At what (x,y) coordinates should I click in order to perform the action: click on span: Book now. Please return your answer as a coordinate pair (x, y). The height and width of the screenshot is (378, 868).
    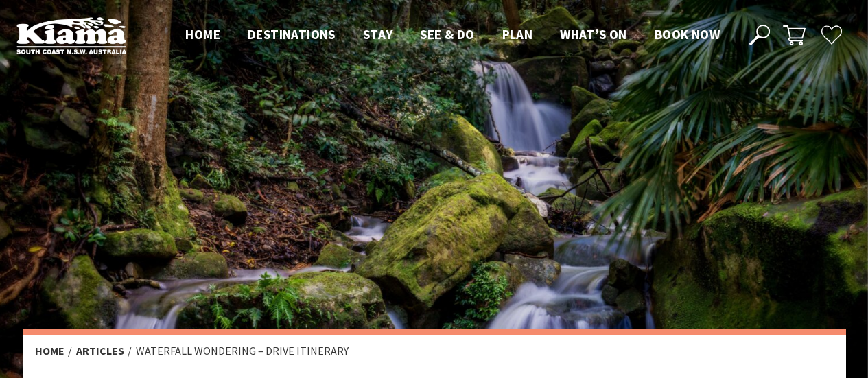
    Looking at the image, I should click on (687, 34).